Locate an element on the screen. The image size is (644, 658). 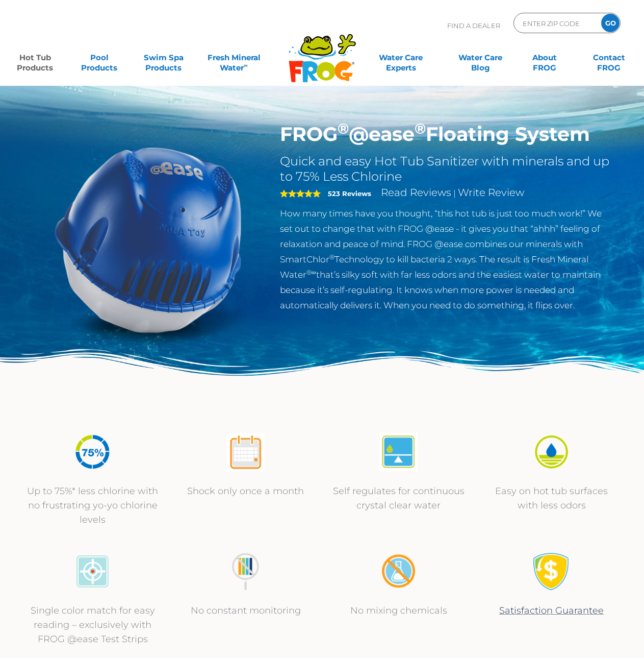
img: atease-icon-shock-once is located at coordinates (245, 451).